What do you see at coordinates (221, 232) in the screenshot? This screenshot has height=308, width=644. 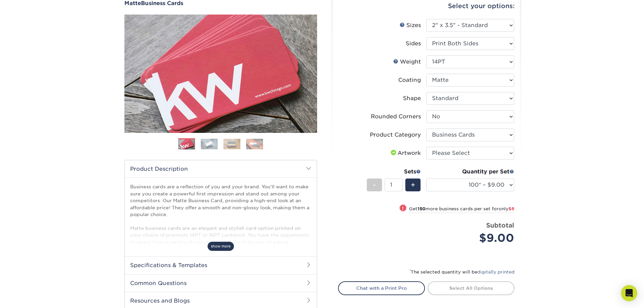 I see `p: Business cards are a reflection of you and your brand. You'll want to make sure you create a powe...` at bounding box center [221, 232].